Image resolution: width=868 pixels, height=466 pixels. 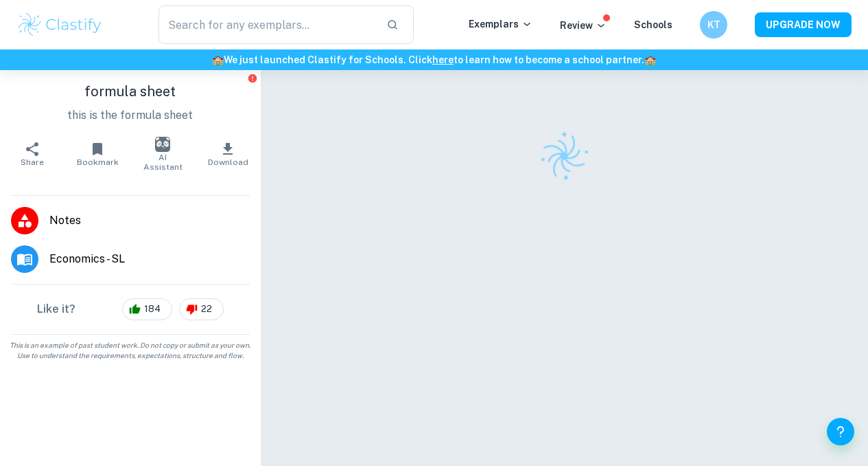 What do you see at coordinates (228, 162) in the screenshot?
I see `span: Download` at bounding box center [228, 162].